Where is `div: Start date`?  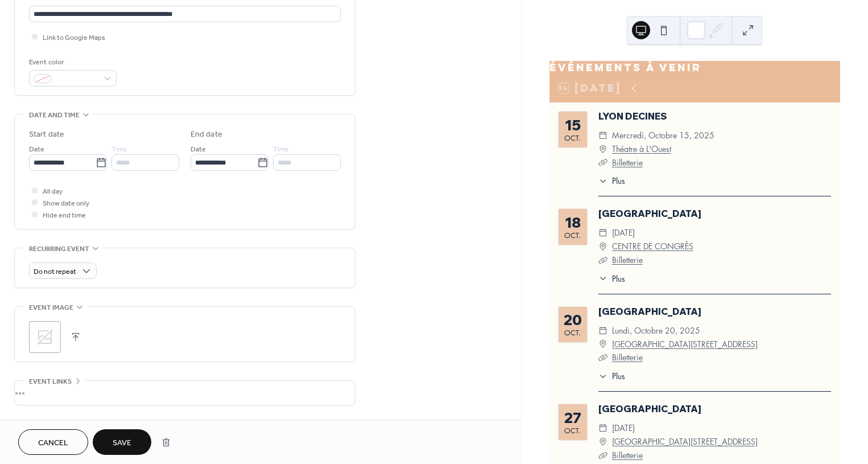 div: Start date is located at coordinates (46, 134).